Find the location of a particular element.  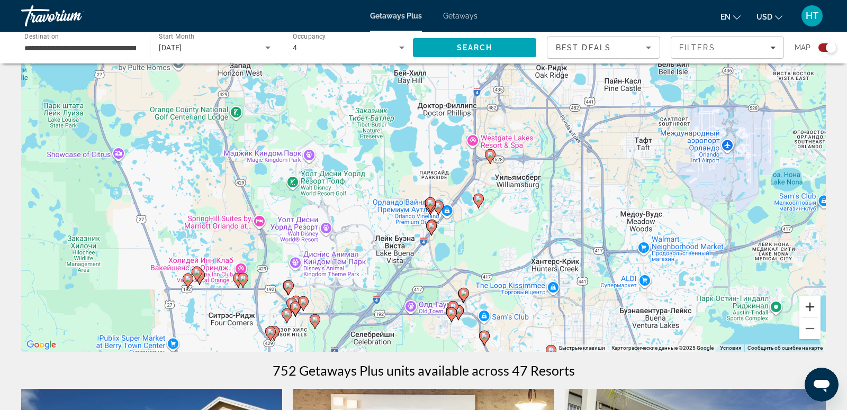

button: Уменьшить is located at coordinates (810, 329).